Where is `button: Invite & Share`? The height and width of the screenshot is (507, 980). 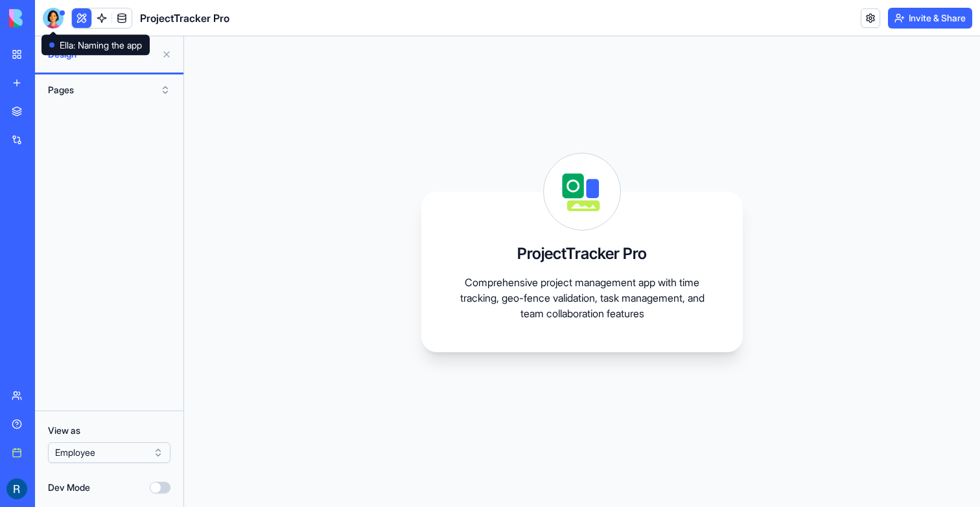
button: Invite & Share is located at coordinates (930, 18).